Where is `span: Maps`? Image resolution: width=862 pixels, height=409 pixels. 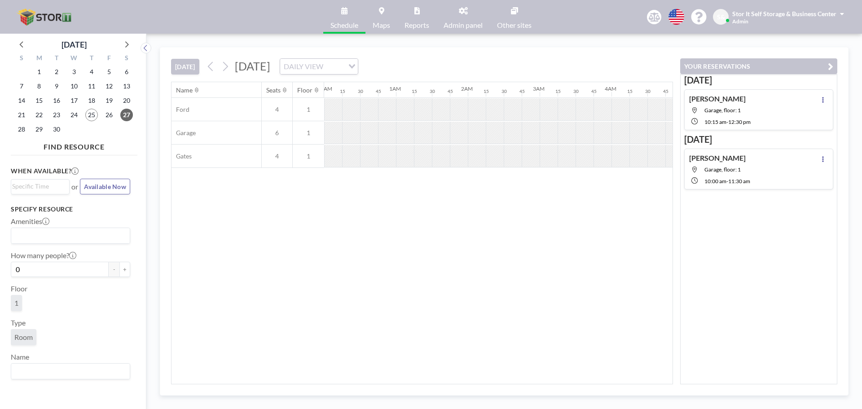 span: Maps is located at coordinates (381, 25).